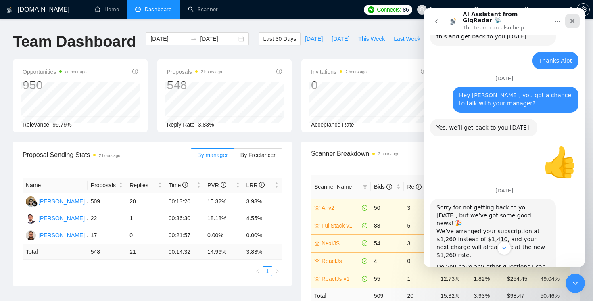 This screenshot has height=301, width=593. I want to click on td: 22, so click(107, 218).